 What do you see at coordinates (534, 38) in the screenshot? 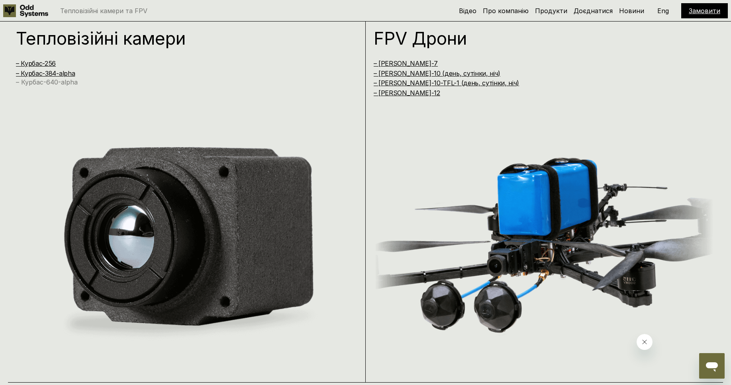
I see `h1: FPV Дрони` at bounding box center [534, 38].